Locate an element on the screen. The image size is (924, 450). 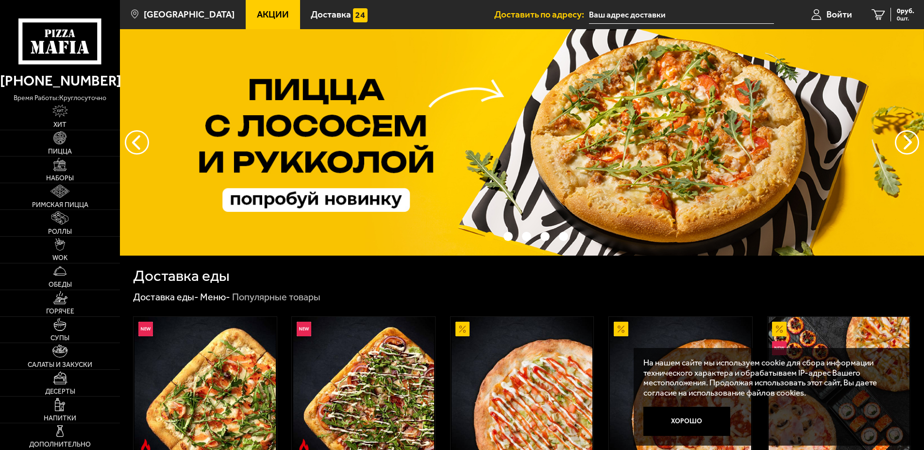
span: Десерты is located at coordinates (60, 391).